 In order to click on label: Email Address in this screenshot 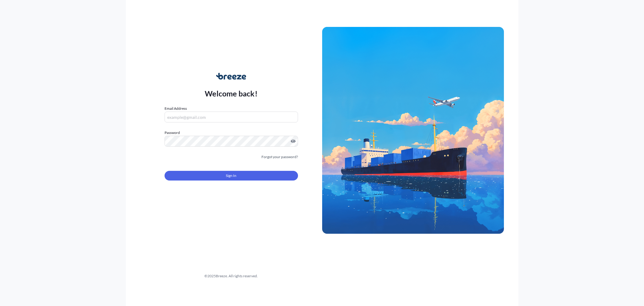, I will do `click(176, 109)`.